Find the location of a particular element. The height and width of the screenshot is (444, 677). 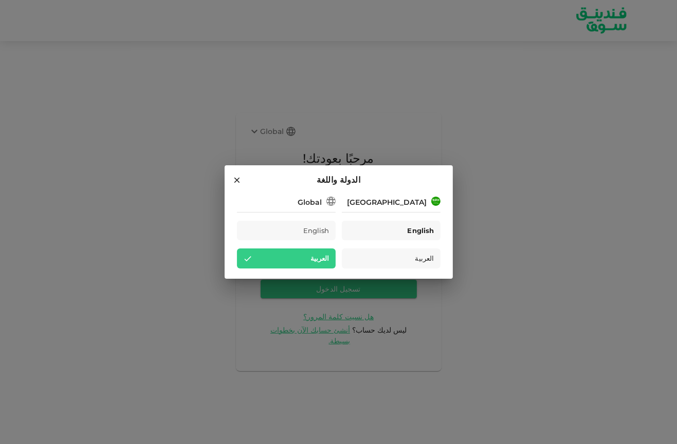

img: flag-sa.b9a346574cdc8950dd34b50780441f57.svg is located at coordinates (436, 201).